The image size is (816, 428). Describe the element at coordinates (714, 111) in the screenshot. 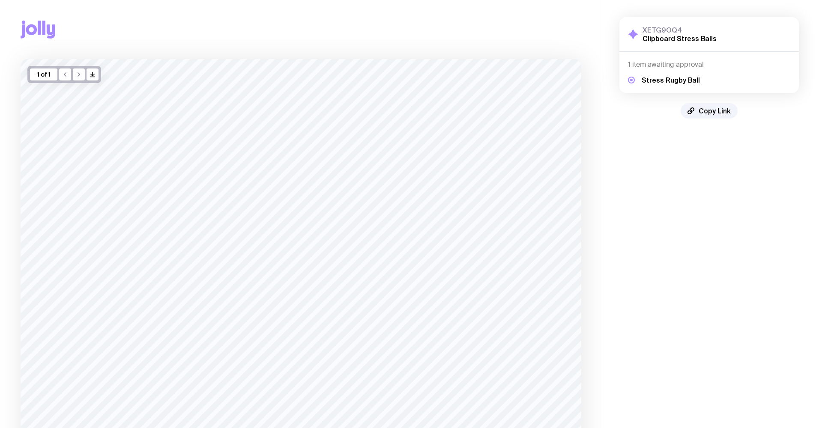

I see `span: Copy Link` at that location.